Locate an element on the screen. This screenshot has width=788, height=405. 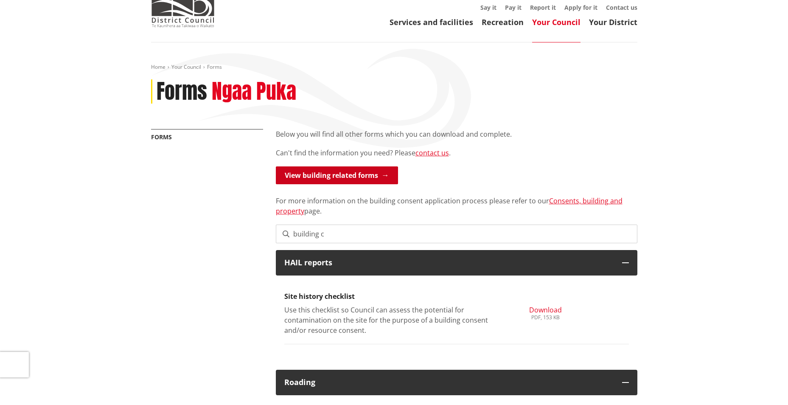
a: Home is located at coordinates (158, 67).